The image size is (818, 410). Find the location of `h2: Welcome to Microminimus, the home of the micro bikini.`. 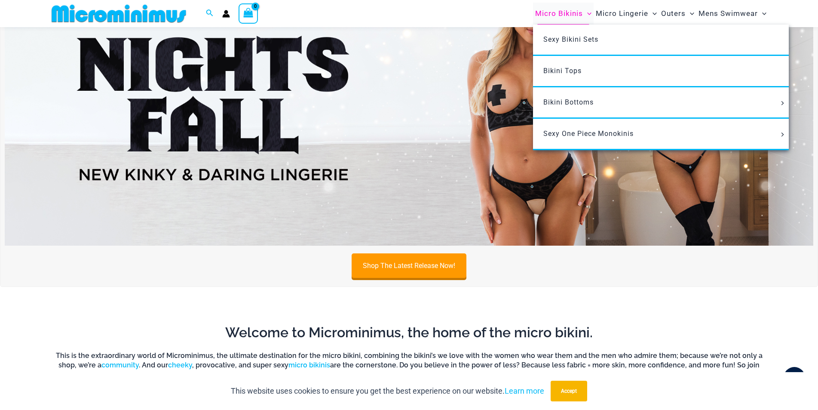

h2: Welcome to Microminimus, the home of the micro bikini. is located at coordinates (409, 332).